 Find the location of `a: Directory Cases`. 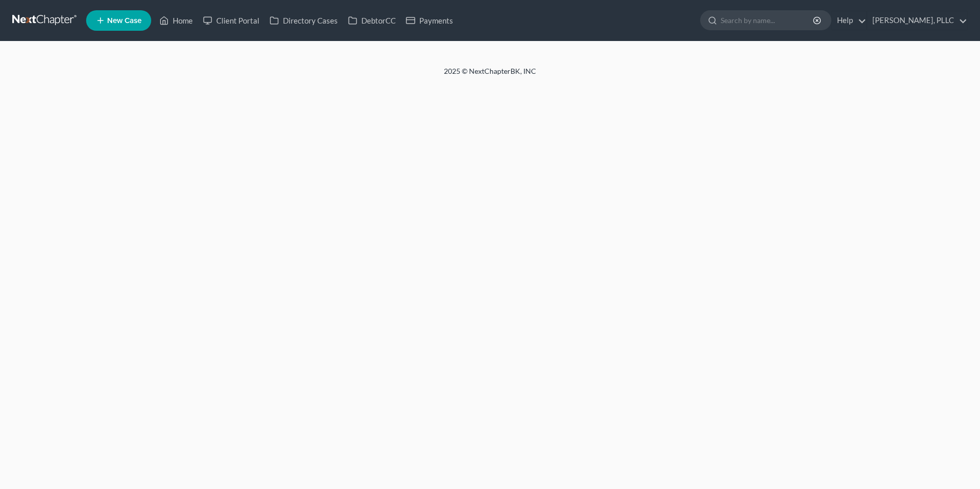

a: Directory Cases is located at coordinates (304, 21).